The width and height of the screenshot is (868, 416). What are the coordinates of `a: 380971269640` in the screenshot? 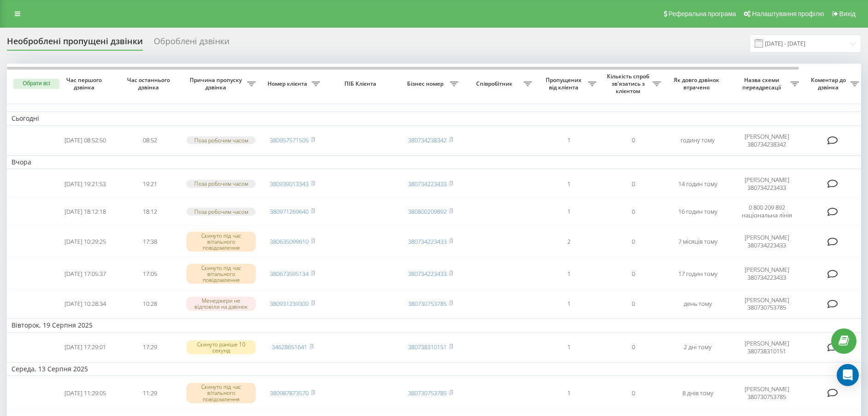 It's located at (289, 211).